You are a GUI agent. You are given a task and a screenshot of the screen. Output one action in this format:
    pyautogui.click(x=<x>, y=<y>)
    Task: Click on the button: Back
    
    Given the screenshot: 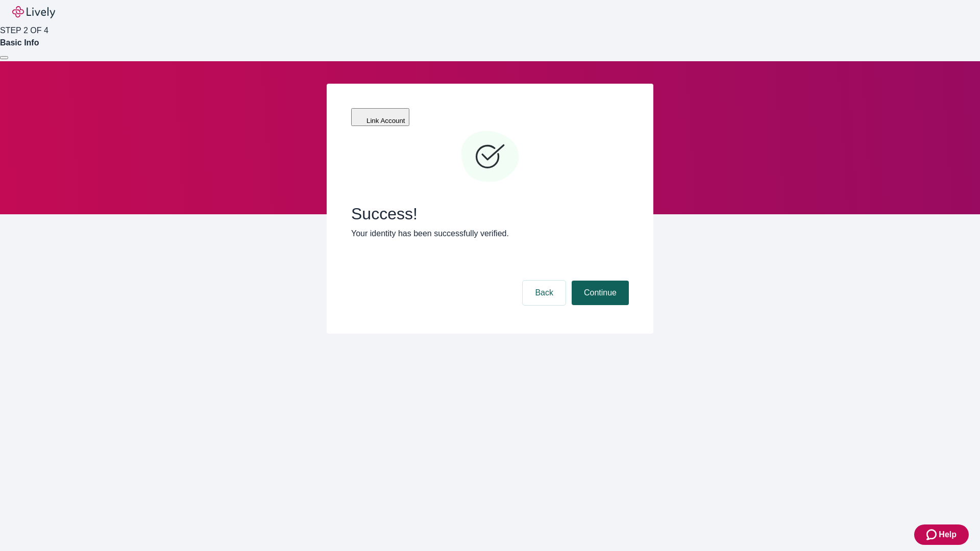 What is the action you would take?
    pyautogui.click(x=544, y=293)
    